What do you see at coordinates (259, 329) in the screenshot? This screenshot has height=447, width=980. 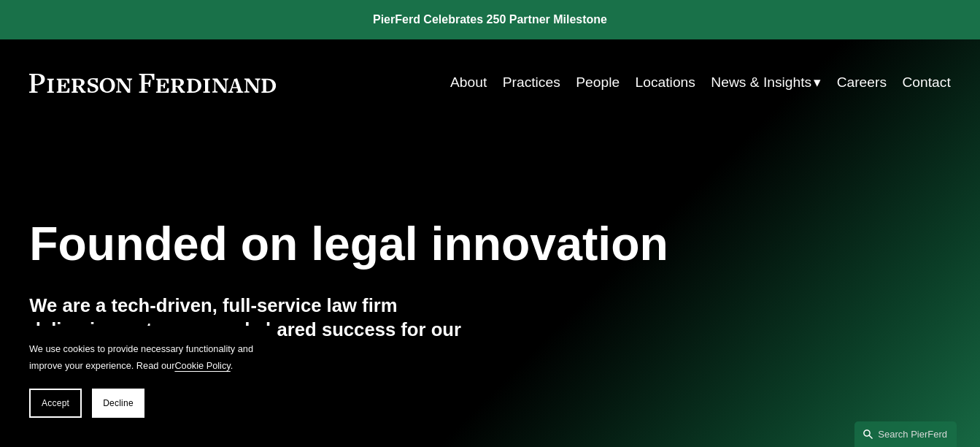 I see `h4: We are a tech-driven, full-service law firm delivering outcomes and shared success for our global...` at bounding box center [259, 329].